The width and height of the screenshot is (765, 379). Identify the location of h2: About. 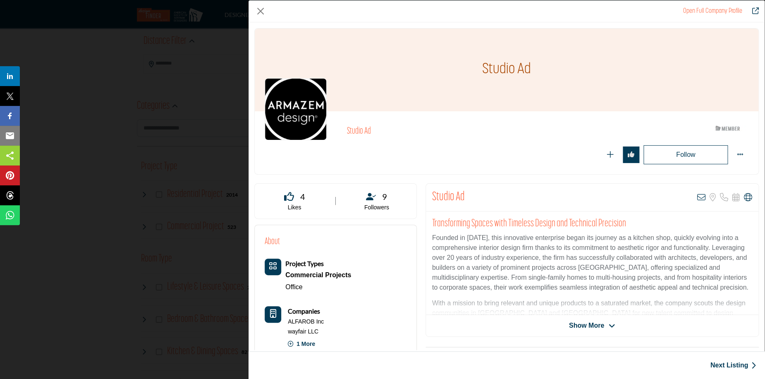
(272, 242).